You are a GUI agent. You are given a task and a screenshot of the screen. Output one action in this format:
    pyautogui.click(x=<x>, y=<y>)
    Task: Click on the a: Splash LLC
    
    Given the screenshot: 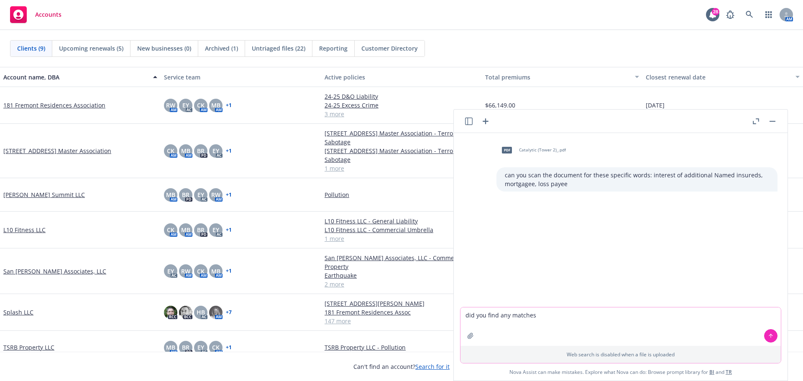 What is the action you would take?
    pyautogui.click(x=18, y=312)
    